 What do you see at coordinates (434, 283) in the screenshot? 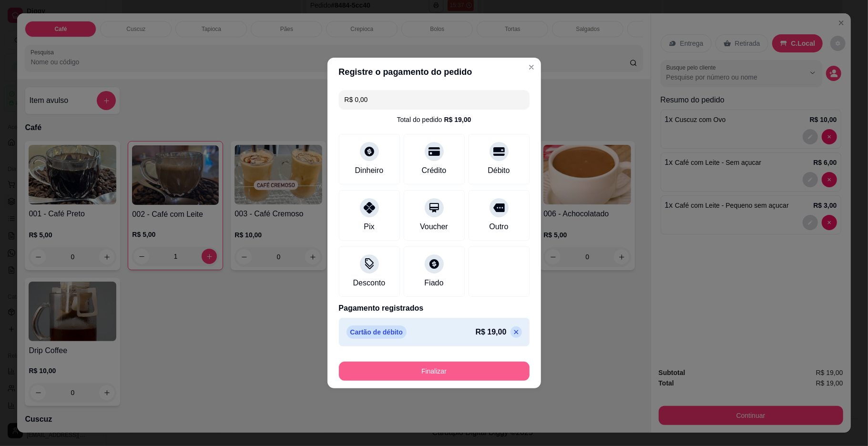
I see `div: Fiado` at bounding box center [434, 283].